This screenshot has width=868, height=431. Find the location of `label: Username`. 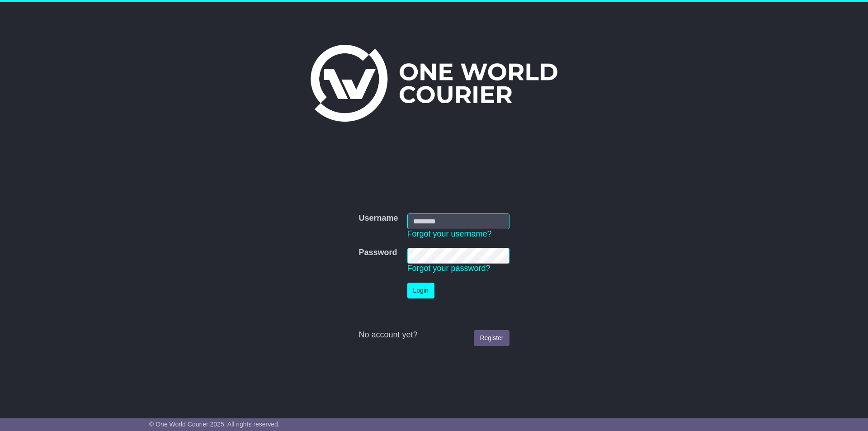

label: Username is located at coordinates (377, 218).